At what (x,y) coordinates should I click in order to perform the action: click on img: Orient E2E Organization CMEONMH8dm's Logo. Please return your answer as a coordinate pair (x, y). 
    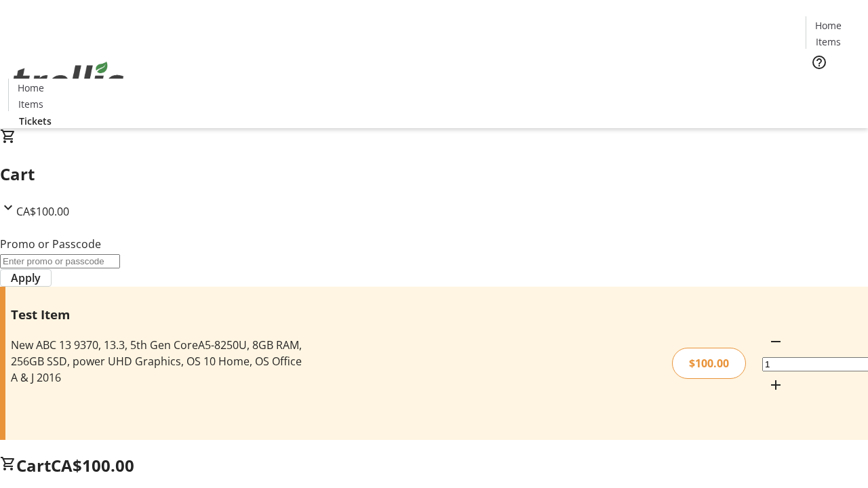
    Looking at the image, I should click on (68, 81).